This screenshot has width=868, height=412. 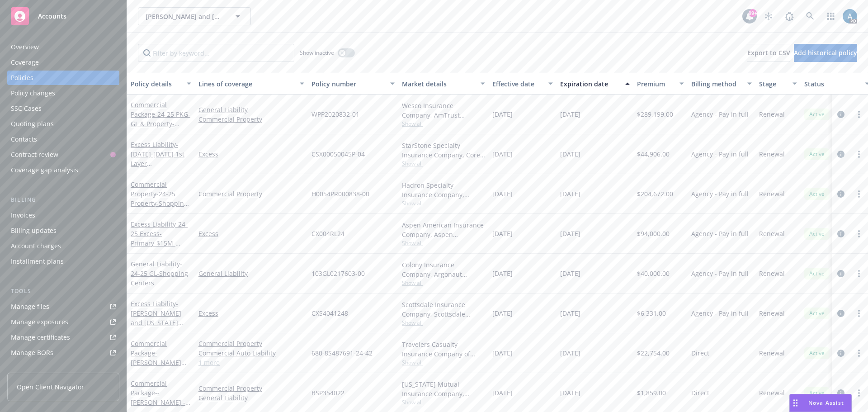 I want to click on a: Manage BORs, so click(x=63, y=353).